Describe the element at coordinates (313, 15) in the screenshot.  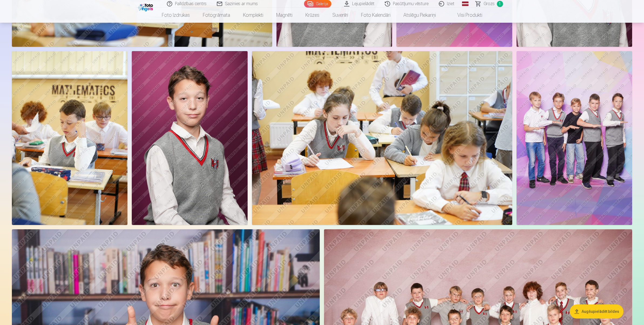
I see `a: Krūzes` at that location.